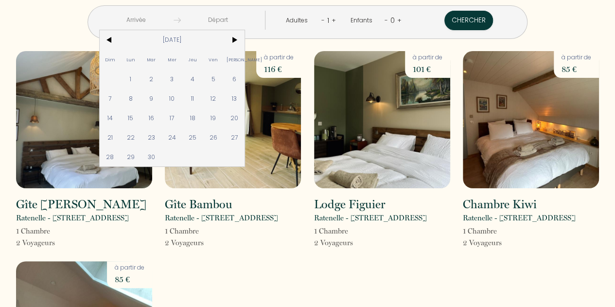  Describe the element at coordinates (500, 204) in the screenshot. I see `h2: Chambre Kiwi` at that location.